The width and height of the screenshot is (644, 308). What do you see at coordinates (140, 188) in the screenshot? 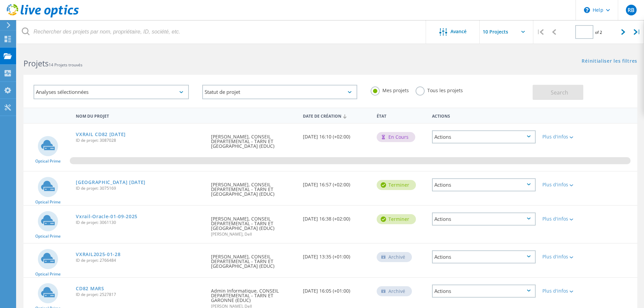
I see `span: ID de projet: 3075169` at bounding box center [140, 188].